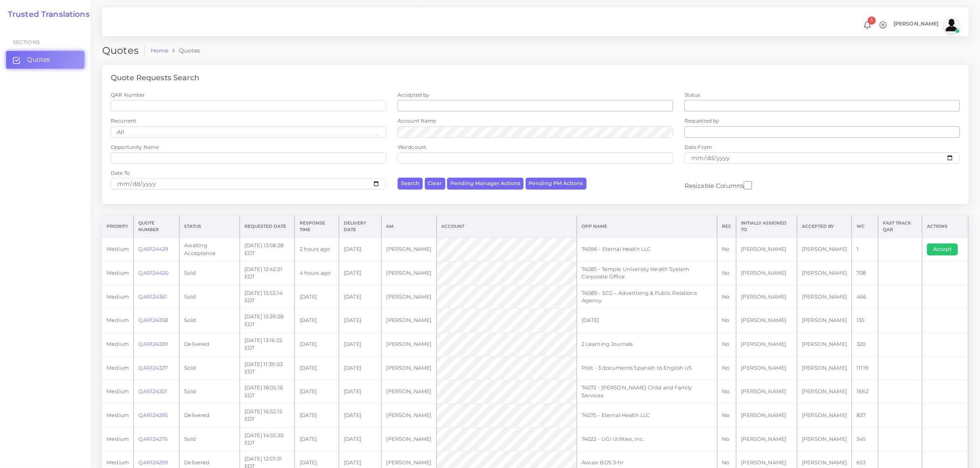 The width and height of the screenshot is (980, 468). Describe the element at coordinates (410, 184) in the screenshot. I see `button: Search` at that location.